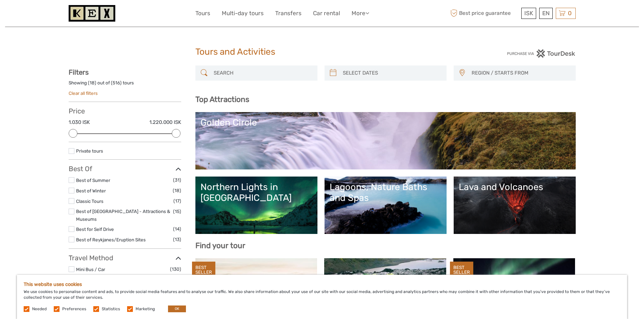  Describe the element at coordinates (92, 13) in the screenshot. I see `img: 1261-44dab5bb-39f8-40da-b0c2-4d9fce00897c_logo_small.jpg` at that location.